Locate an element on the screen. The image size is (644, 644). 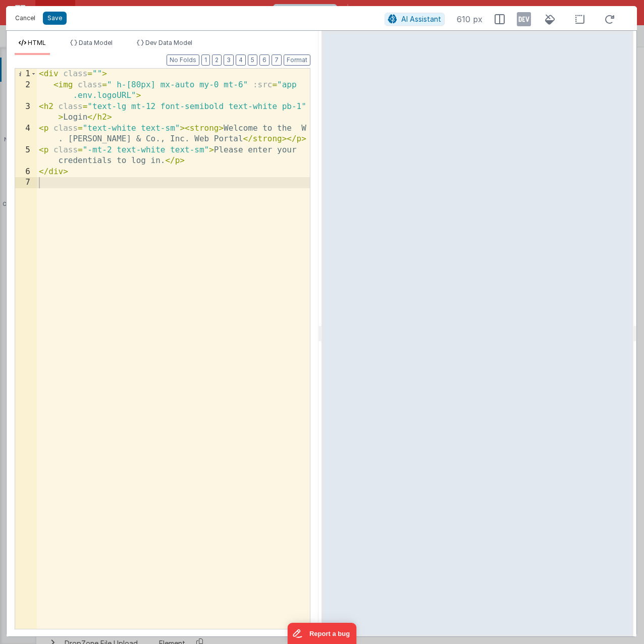
span: Data Model is located at coordinates (95, 42).